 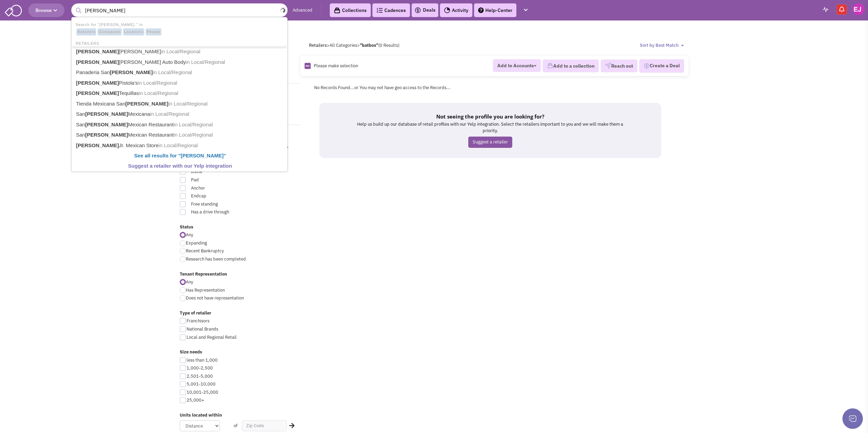 What do you see at coordinates (550, 66) in the screenshot?
I see `img: icon-collection-lavender.png` at bounding box center [550, 66].